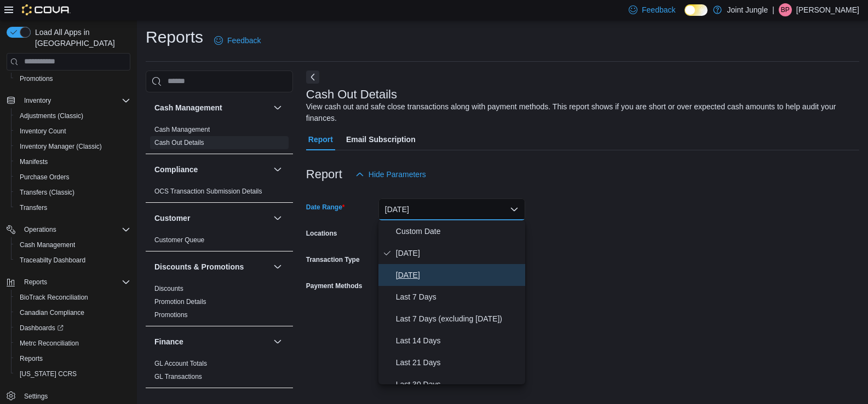 Image resolution: width=868 pixels, height=404 pixels. I want to click on div: Compliance, so click(219, 194).